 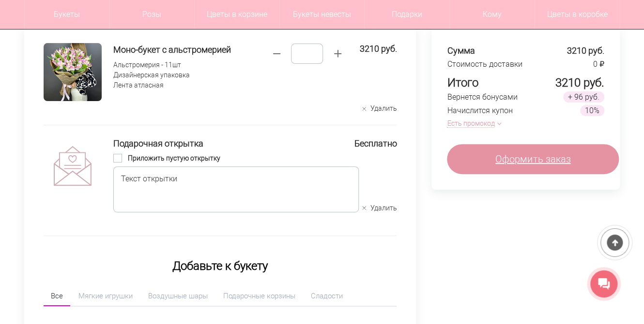 What do you see at coordinates (106, 296) in the screenshot?
I see `a: Мягкие игрушки` at bounding box center [106, 296].